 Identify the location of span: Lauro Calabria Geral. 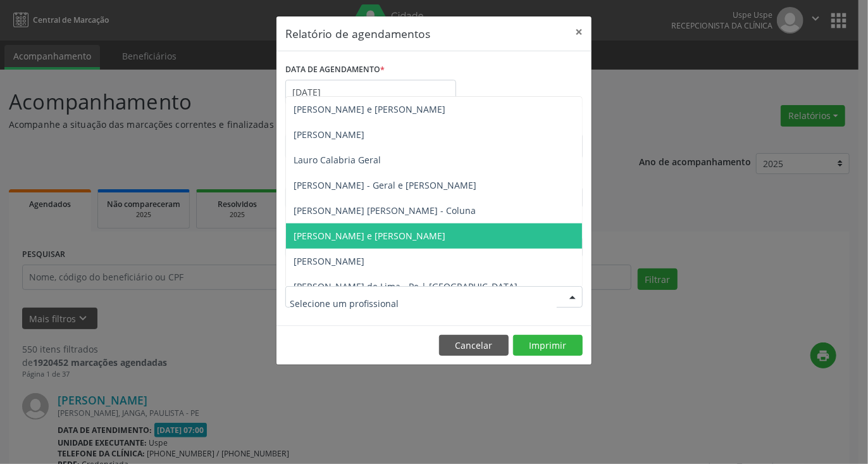
(338, 160).